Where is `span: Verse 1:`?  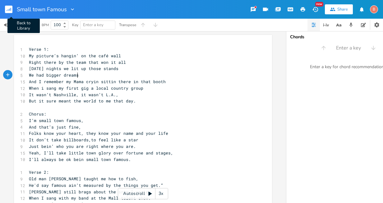
span: Verse 1: is located at coordinates (39, 49).